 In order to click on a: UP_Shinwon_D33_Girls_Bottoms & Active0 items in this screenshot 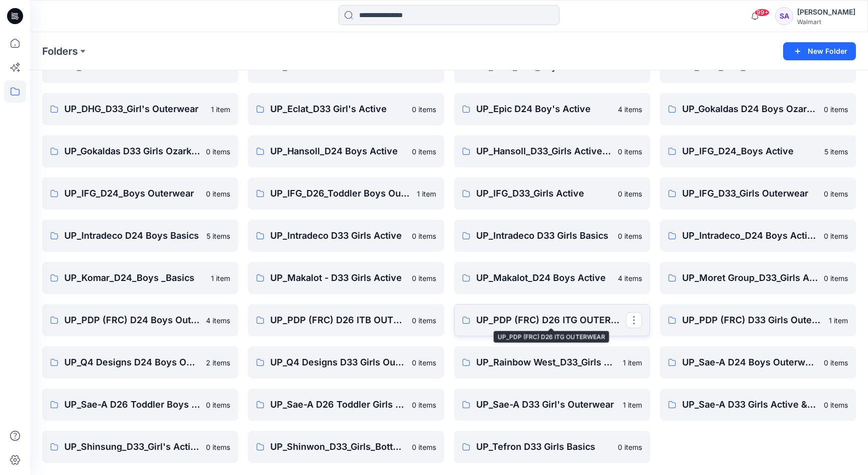, I will do `click(346, 447)`.